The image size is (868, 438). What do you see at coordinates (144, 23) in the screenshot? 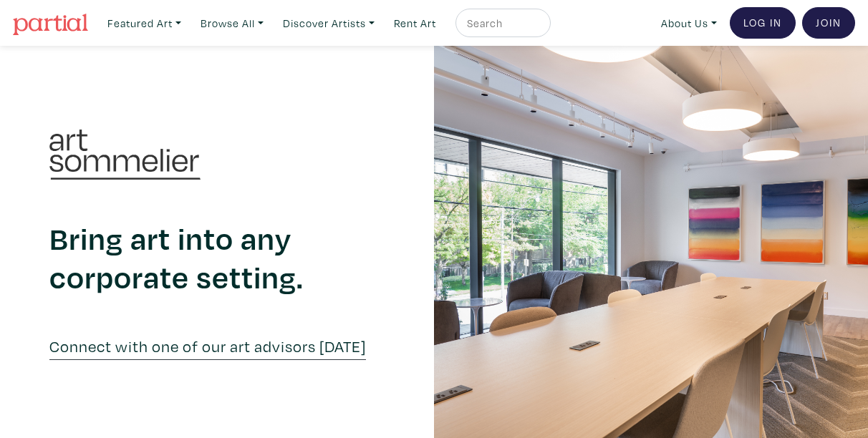
I see `a: Featured Art` at bounding box center [144, 23].